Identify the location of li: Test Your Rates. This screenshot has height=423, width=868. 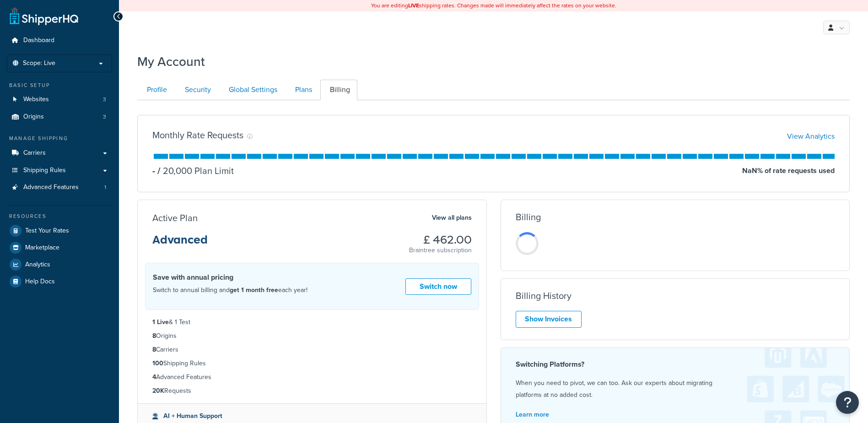
(60, 230).